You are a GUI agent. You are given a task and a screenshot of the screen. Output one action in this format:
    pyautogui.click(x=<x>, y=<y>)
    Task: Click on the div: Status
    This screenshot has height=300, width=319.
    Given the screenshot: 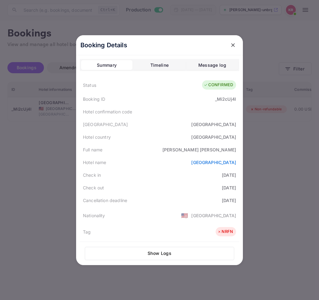 What is the action you would take?
    pyautogui.click(x=89, y=85)
    